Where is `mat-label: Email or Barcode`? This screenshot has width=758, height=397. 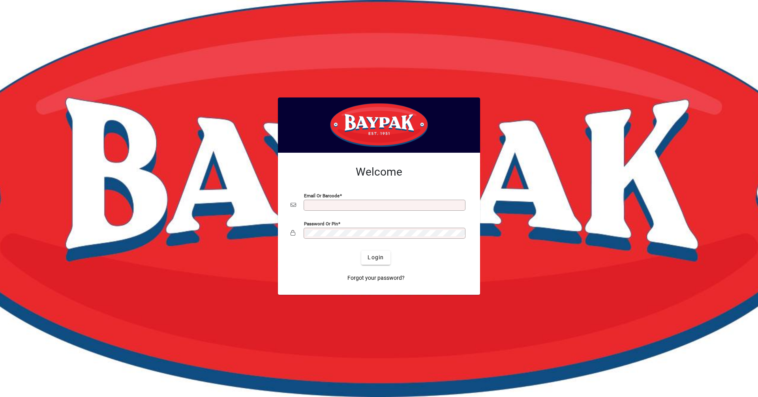
mat-label: Email or Barcode is located at coordinates (322, 195).